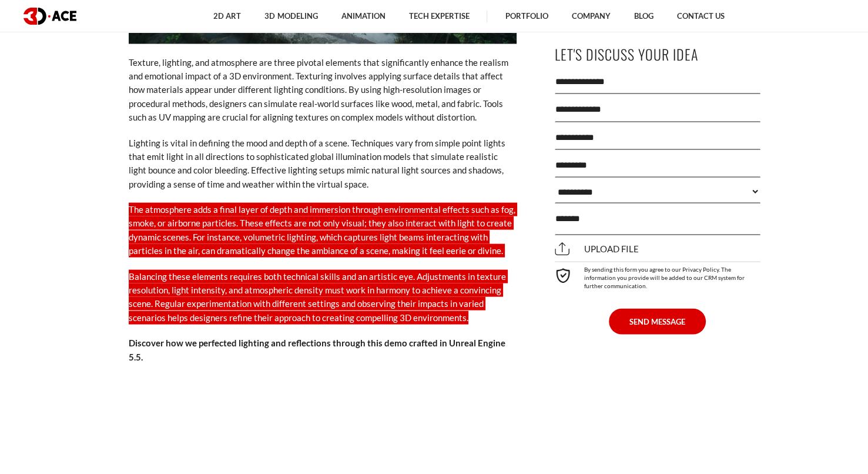  I want to click on p: The atmosphere adds a final layer of depth and immersion through environmental effects such as fo..., so click(323, 231).